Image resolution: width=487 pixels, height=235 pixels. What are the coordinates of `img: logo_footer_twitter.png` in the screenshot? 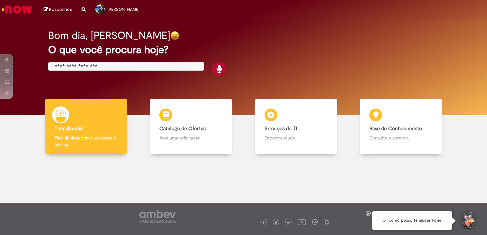 It's located at (276, 223).